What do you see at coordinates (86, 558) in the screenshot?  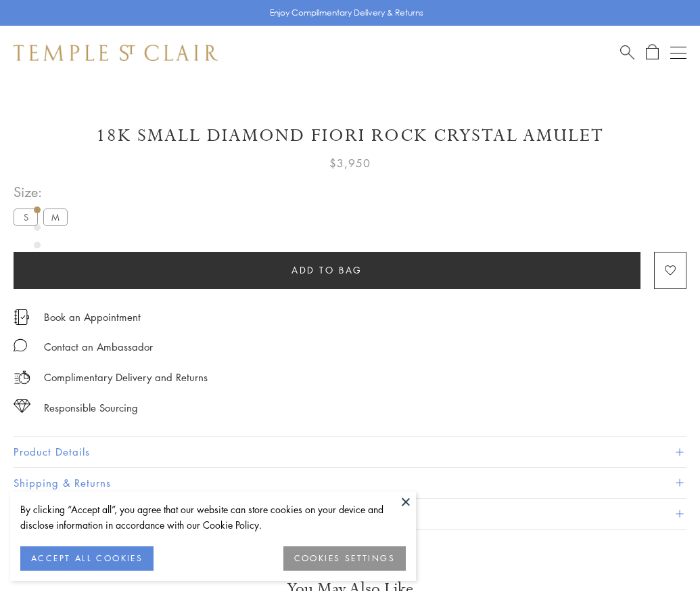 I see `button: ACCEPT ALL COOKIES` at bounding box center [86, 558].